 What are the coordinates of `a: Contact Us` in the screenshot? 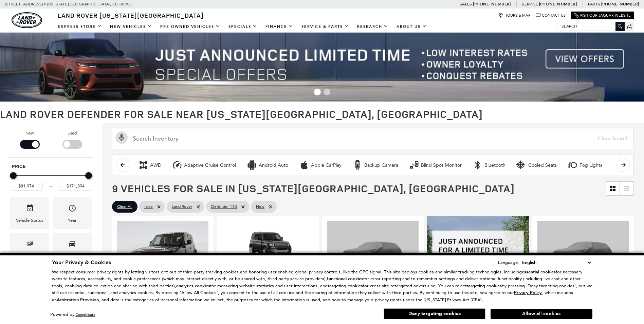 It's located at (550, 15).